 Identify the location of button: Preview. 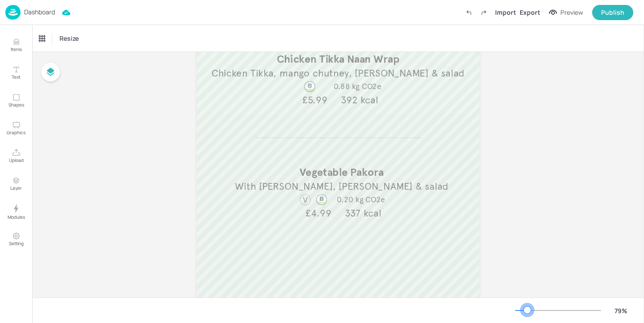
(566, 13).